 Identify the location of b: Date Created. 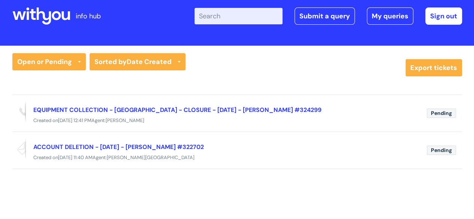
(149, 62).